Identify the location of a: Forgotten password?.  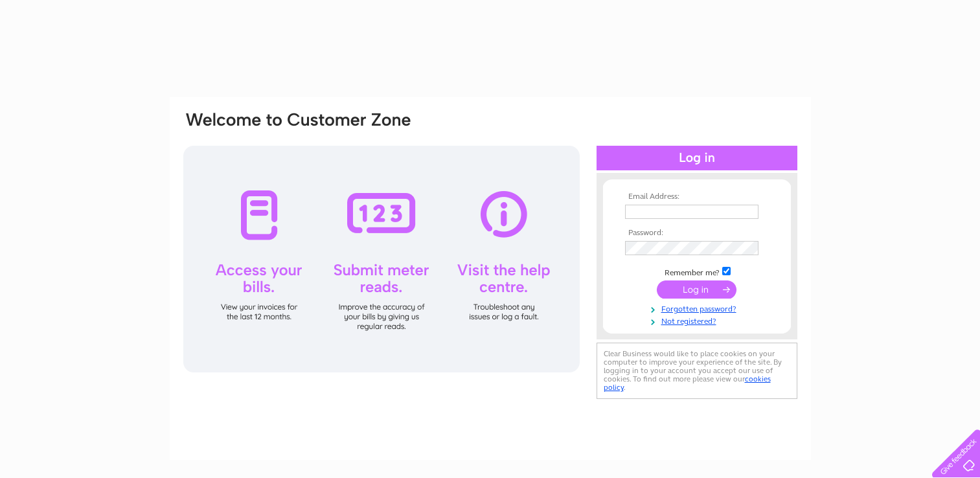
(698, 307).